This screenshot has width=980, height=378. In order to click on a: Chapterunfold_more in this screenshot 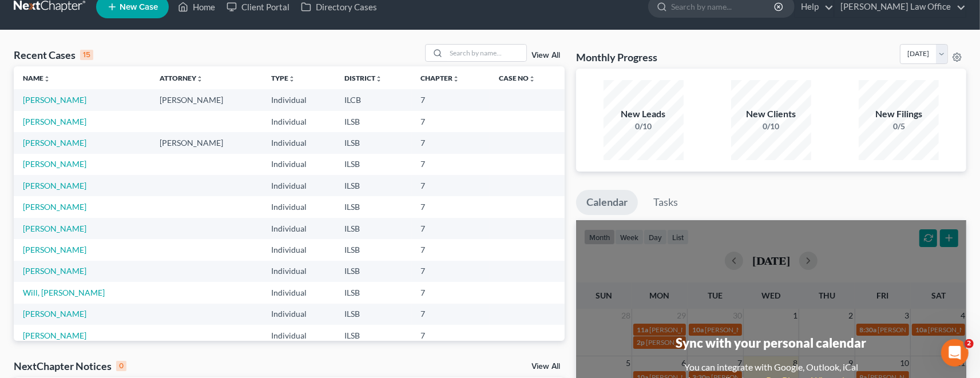, I will do `click(441, 78)`.